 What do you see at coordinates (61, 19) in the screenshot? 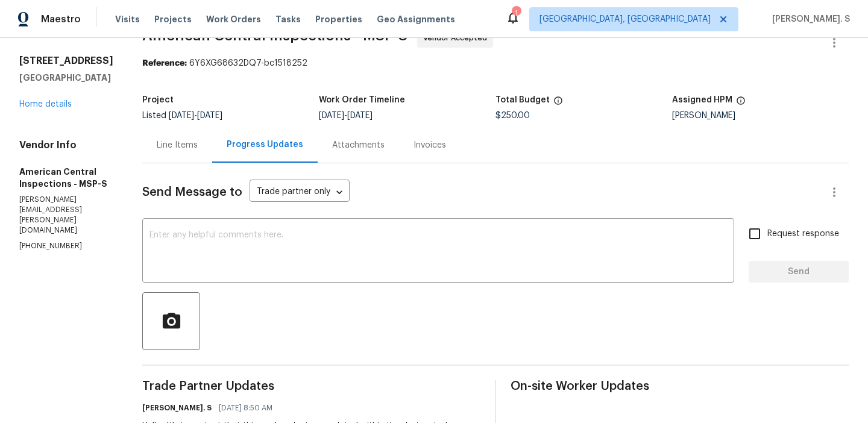
I see `span: Maestro` at bounding box center [61, 19].